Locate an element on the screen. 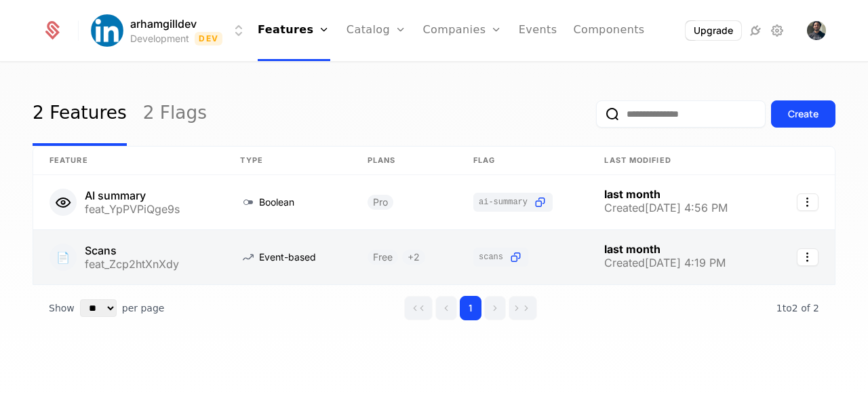 Image resolution: width=868 pixels, height=397 pixels. button: Go to previous page is located at coordinates (446, 308).